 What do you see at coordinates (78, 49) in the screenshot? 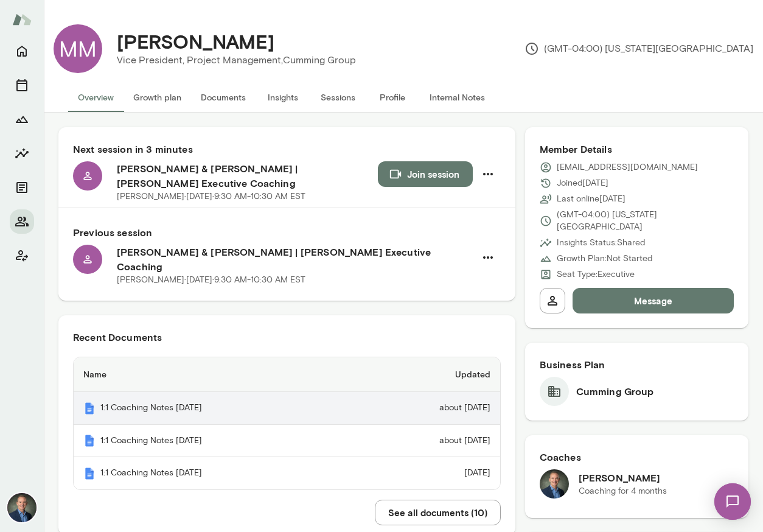
I see `div: MM` at bounding box center [78, 49].